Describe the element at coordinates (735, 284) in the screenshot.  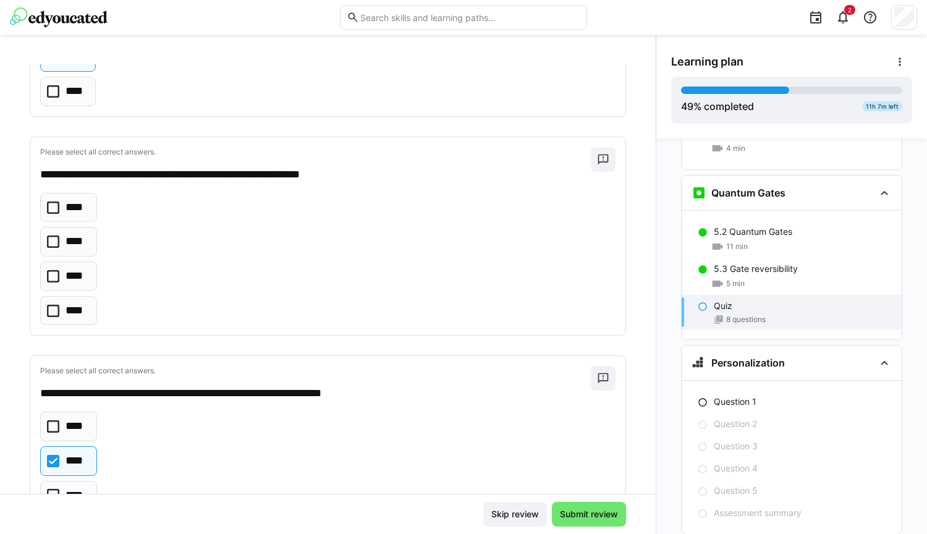
I see `span: 5 min` at that location.